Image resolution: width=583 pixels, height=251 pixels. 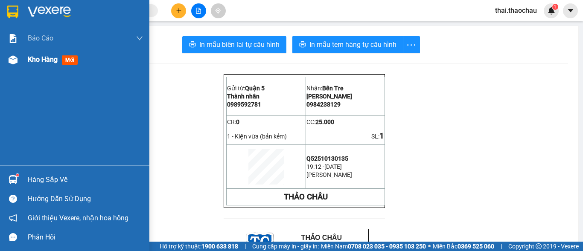 I want to click on button: plus, so click(x=178, y=11).